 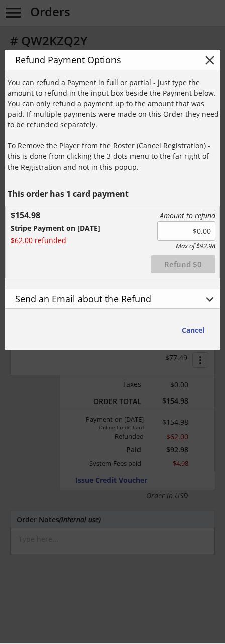 I want to click on div: Refund Payment Options, so click(x=101, y=59).